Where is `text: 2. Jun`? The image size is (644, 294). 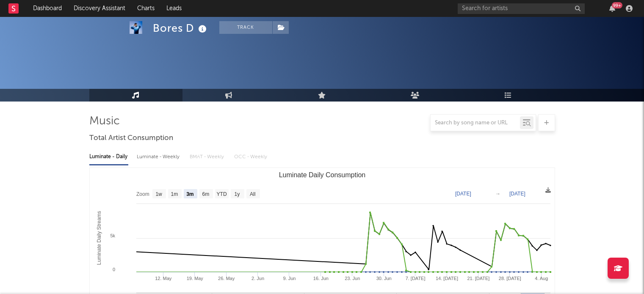
text: 2. Jun is located at coordinates (258, 279).